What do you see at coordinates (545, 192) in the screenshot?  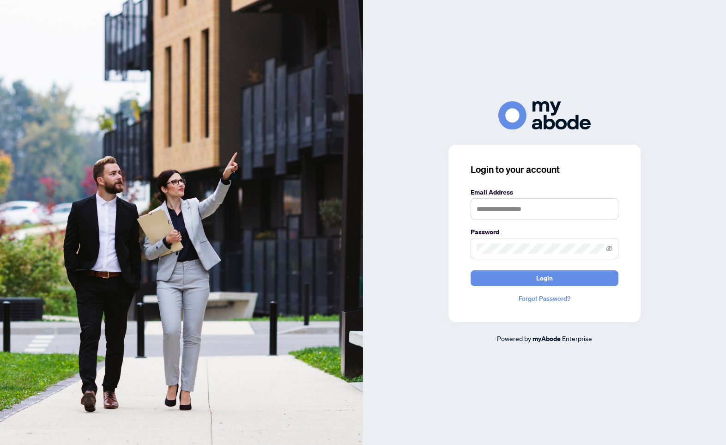 I see `label: Email Address` at bounding box center [545, 192].